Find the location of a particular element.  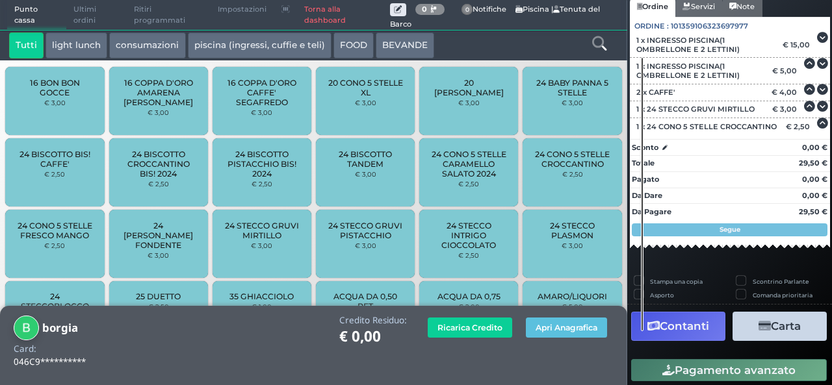

label: Scontrino Parlante is located at coordinates (780, 281).